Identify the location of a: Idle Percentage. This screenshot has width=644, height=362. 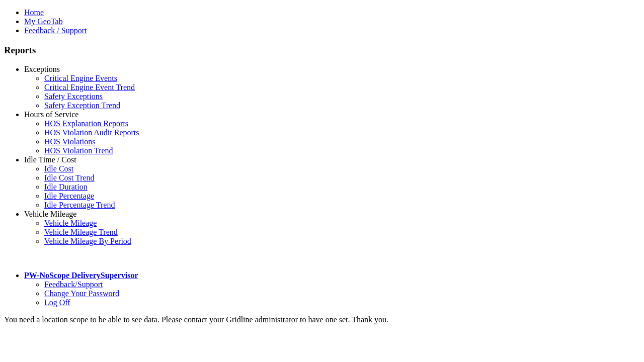
(69, 195).